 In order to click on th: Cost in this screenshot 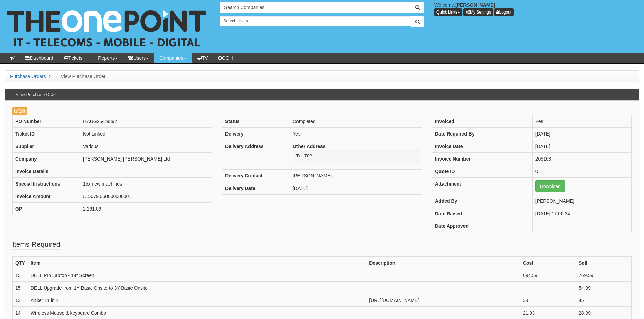, I will do `click(547, 263)`.